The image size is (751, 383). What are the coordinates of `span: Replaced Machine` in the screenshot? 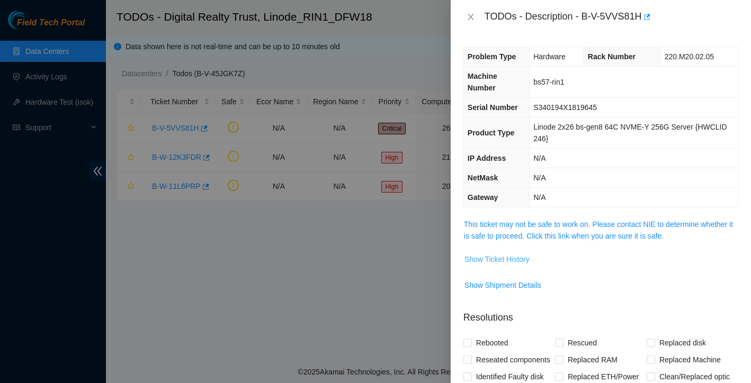 It's located at (690, 360).